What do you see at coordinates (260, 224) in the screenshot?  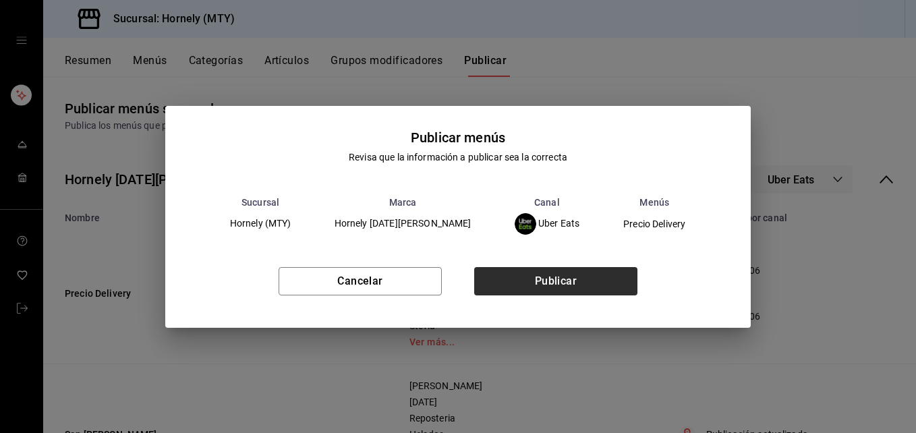 I see `td: Hornely (MTY)` at bounding box center [260, 224].